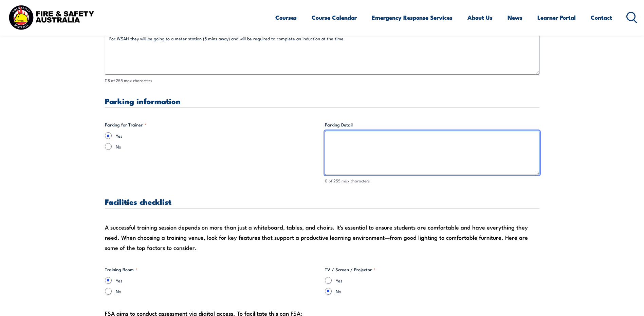 This screenshot has height=316, width=644. What do you see at coordinates (322, 101) in the screenshot?
I see `h3: Parking information` at bounding box center [322, 101].